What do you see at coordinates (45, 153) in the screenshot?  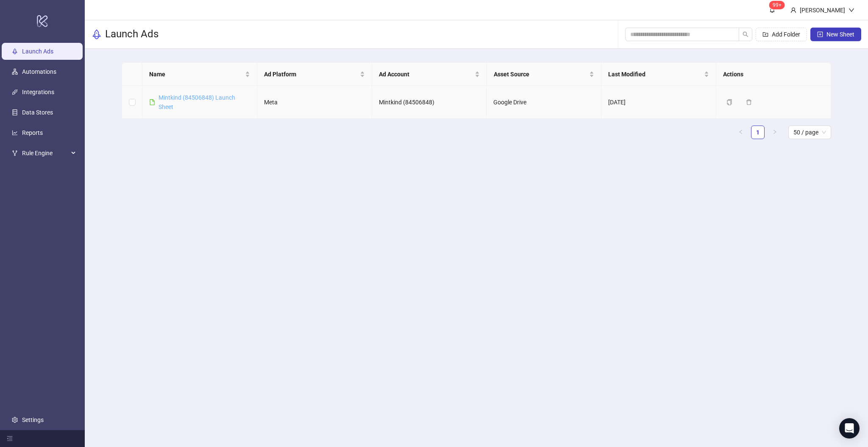 I see `span: Rule Engine` at bounding box center [45, 153].